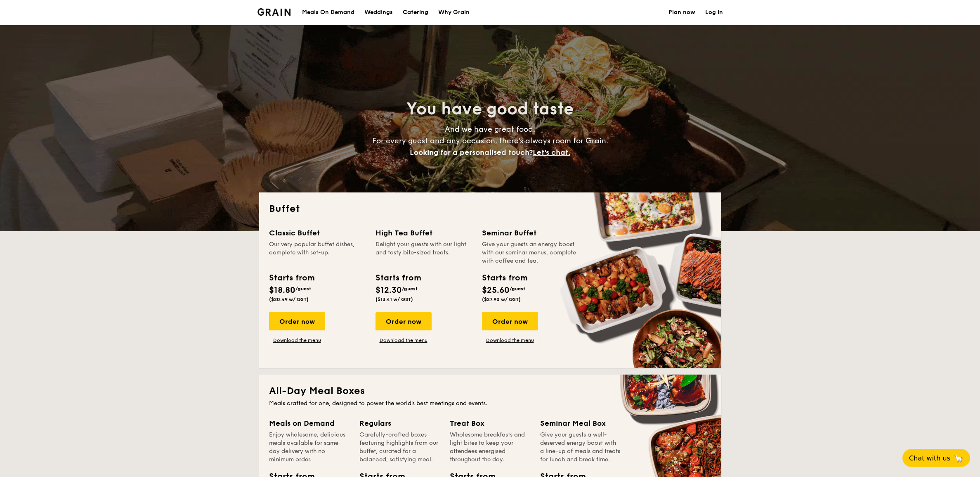 The width and height of the screenshot is (980, 477). What do you see at coordinates (496, 290) in the screenshot?
I see `span: $25.60` at bounding box center [496, 290].